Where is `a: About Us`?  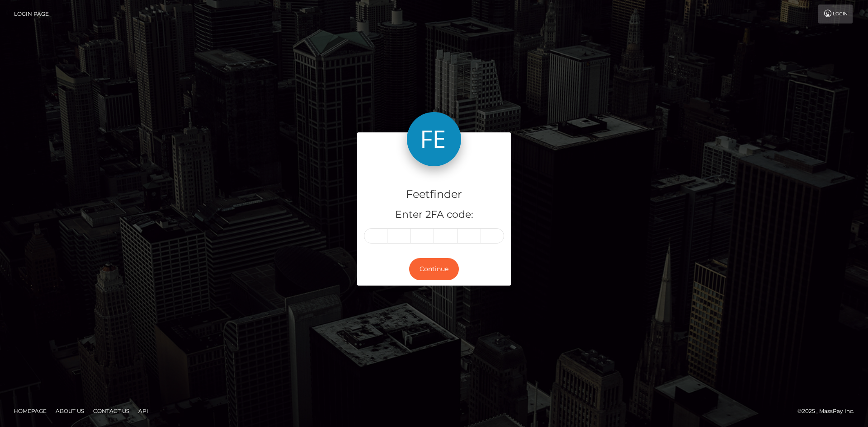 a: About Us is located at coordinates (69, 411).